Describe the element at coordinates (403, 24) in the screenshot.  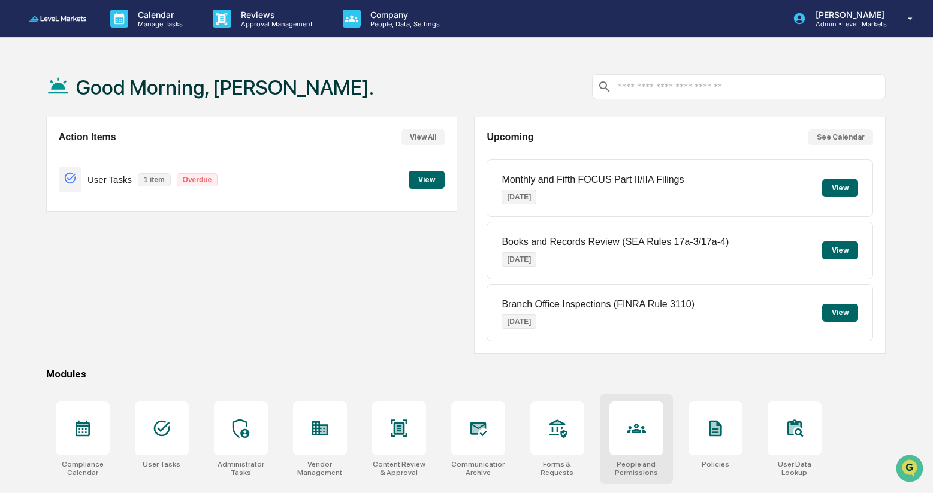
I see `p: People, Data, Settings` at that location.